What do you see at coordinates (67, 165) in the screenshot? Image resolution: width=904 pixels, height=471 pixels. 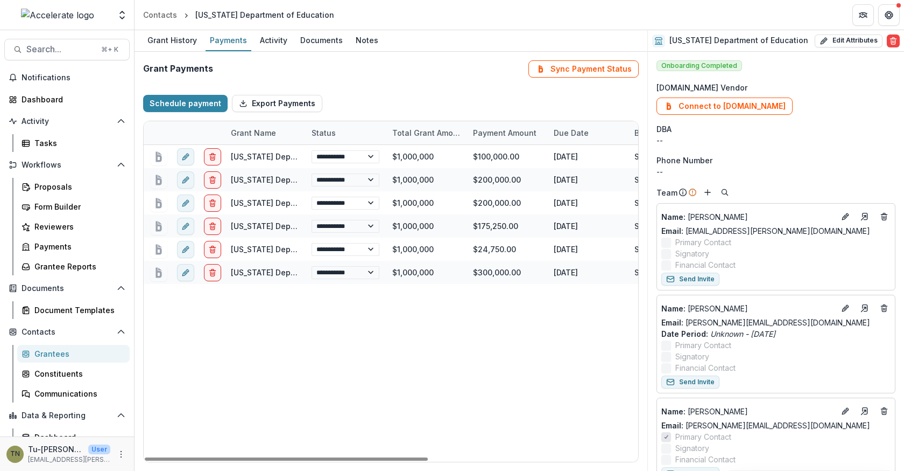 I see `button: Open Workflows` at bounding box center [67, 165].